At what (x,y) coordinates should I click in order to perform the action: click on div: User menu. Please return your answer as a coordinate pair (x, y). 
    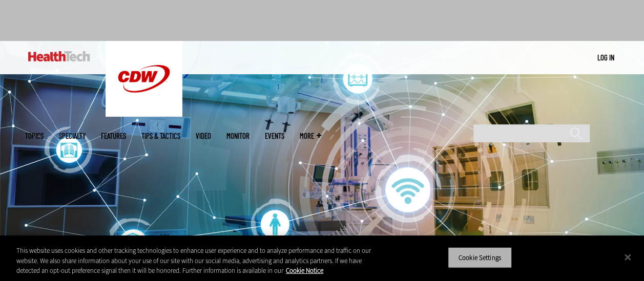
    Looking at the image, I should click on (606, 58).